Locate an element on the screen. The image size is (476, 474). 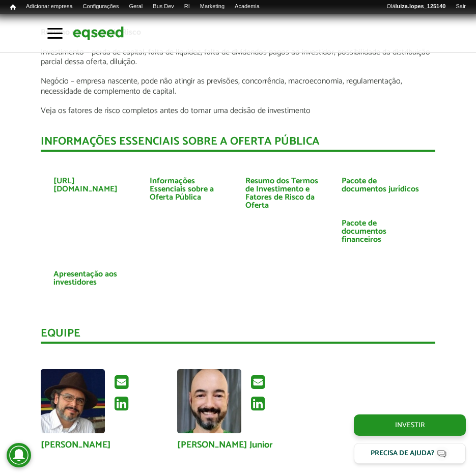
span: Início is located at coordinates (13, 7).